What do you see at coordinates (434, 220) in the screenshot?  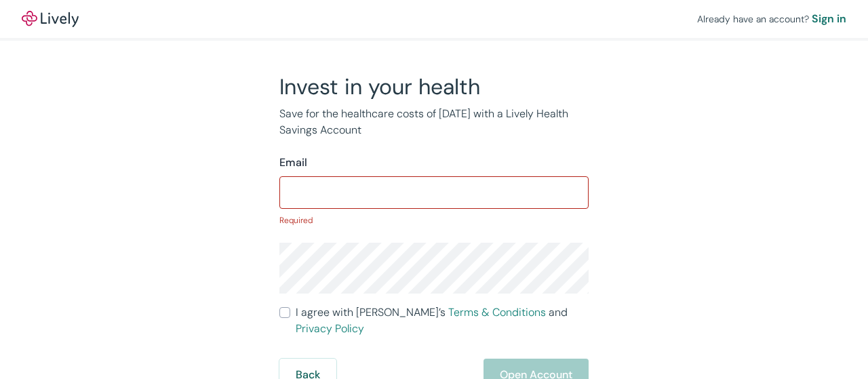 I see `p: Required` at bounding box center [434, 220].